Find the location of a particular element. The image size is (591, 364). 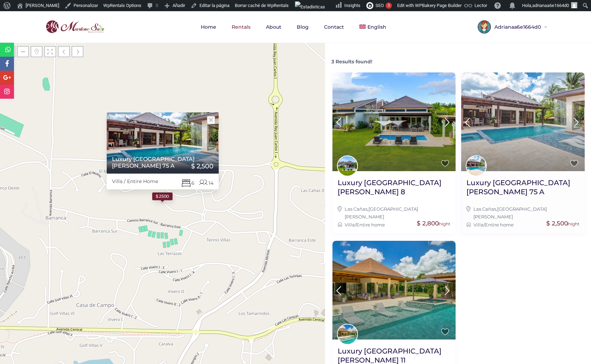

span: English is located at coordinates (377, 27).